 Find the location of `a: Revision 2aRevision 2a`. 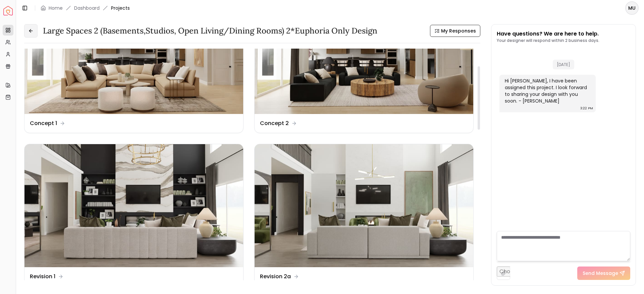

a: Revision 2aRevision 2a is located at coordinates (364, 215).